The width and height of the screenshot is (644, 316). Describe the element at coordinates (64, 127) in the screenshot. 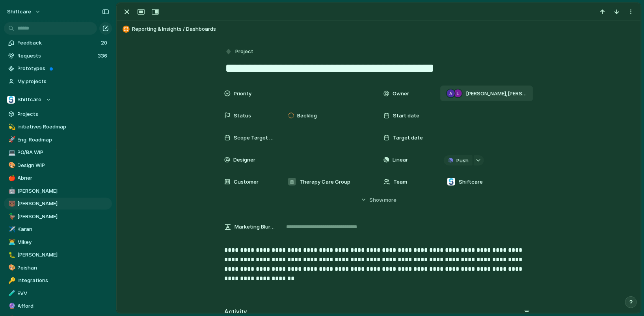

I see `span: Initiatives Roadmap` at that location.